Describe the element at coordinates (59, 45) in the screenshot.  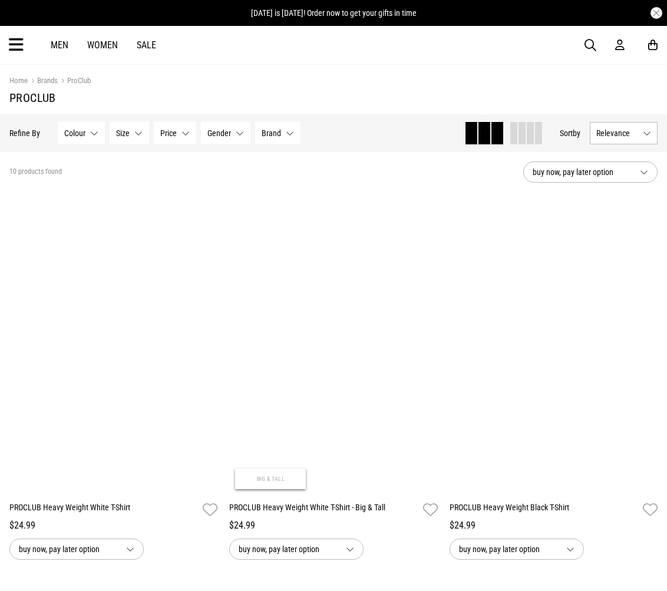
I see `a: Men` at that location.